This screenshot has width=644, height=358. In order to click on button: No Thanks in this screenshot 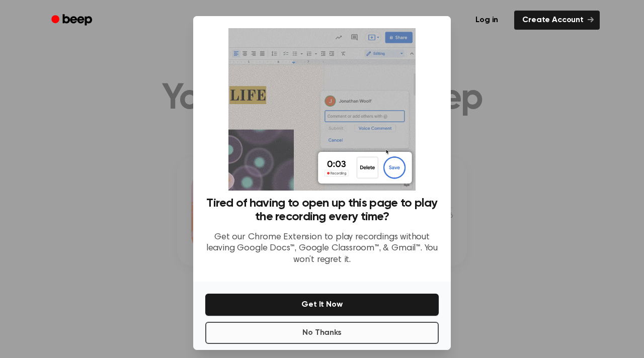, I will do `click(322, 333)`.